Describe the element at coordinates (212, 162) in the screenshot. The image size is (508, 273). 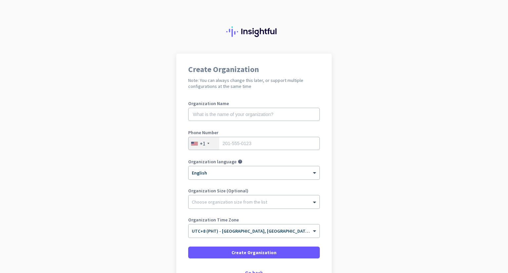
I see `label: Organization language` at that location.